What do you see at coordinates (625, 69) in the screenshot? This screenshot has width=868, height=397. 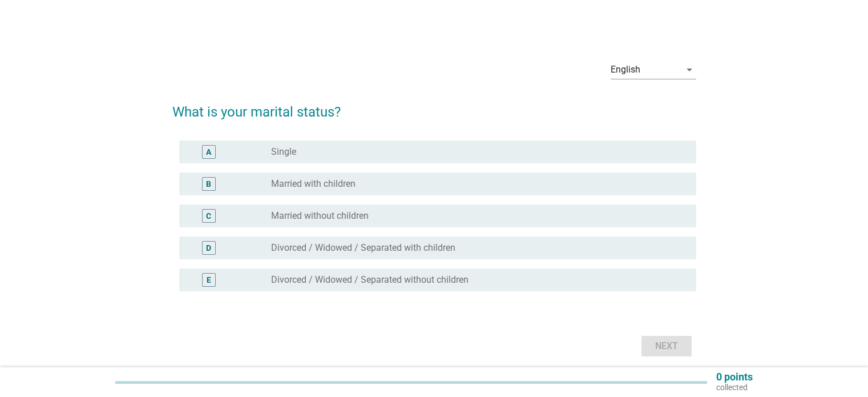 I see `div: English` at bounding box center [625, 69].